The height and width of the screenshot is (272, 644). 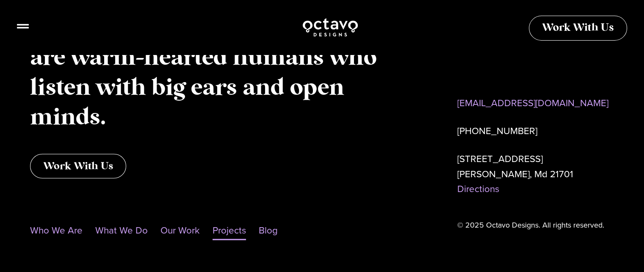 I want to click on a: Our Work, so click(x=180, y=231).